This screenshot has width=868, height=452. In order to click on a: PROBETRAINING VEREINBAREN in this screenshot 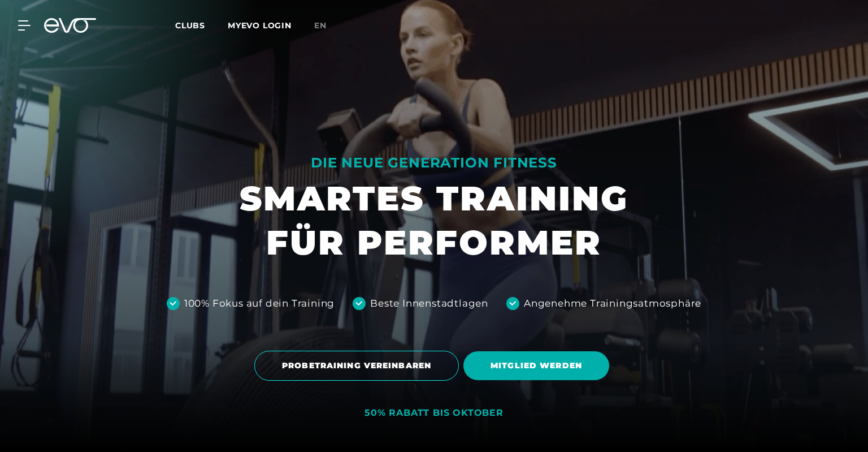, I will do `click(359, 365)`.